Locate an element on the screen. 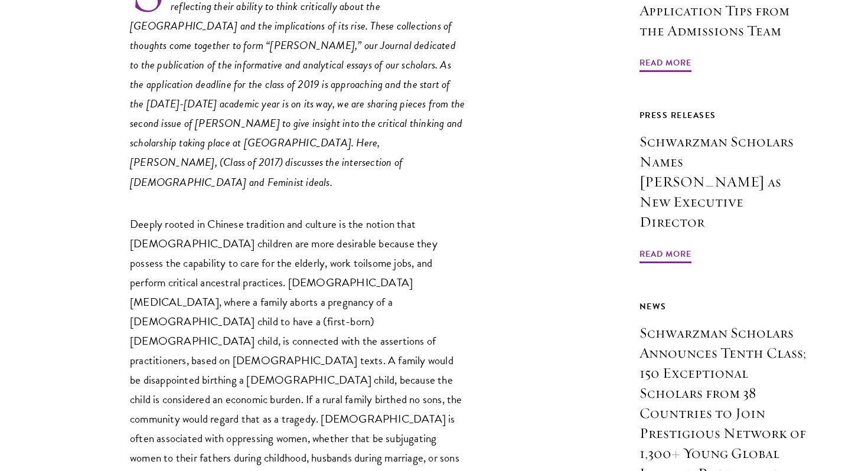 The image size is (868, 471). div: Press Releases is located at coordinates (725, 115).